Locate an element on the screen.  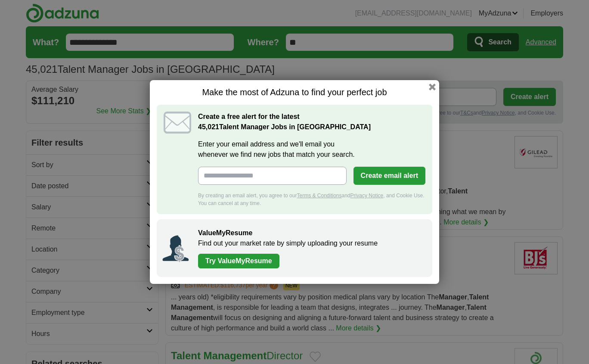
button: Create email alert is located at coordinates (389, 176).